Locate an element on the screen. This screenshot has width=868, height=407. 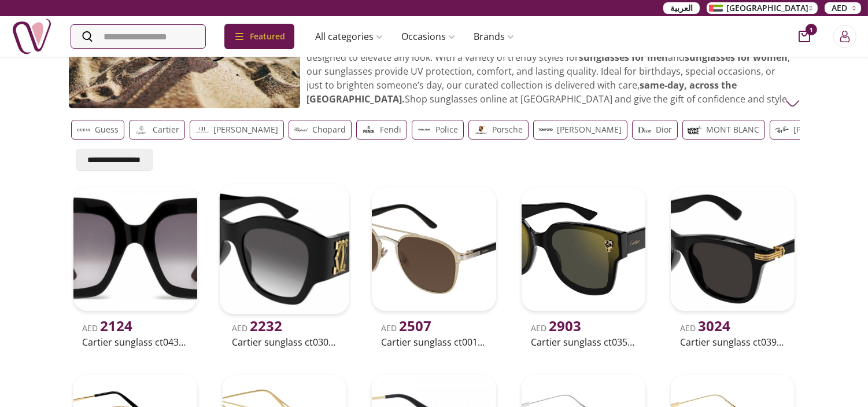
p: Cartier is located at coordinates (167, 129).